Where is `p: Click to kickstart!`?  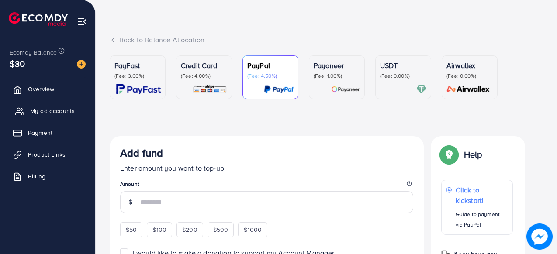 p: Click to kickstart! is located at coordinates (482, 195).